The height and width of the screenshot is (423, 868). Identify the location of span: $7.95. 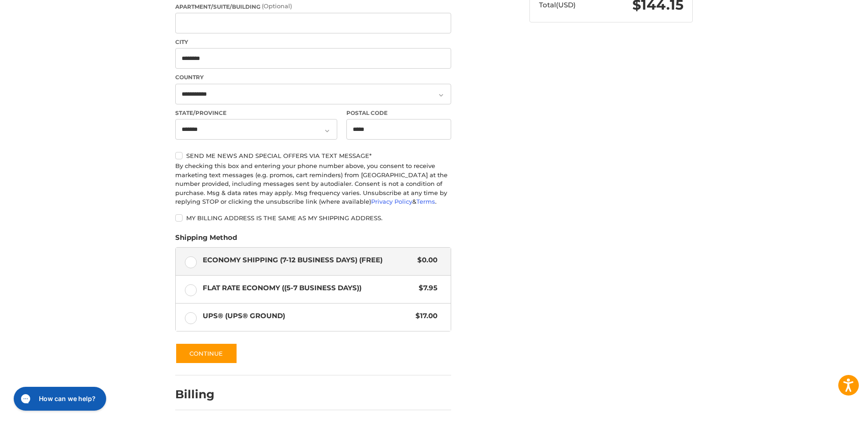
(426, 288).